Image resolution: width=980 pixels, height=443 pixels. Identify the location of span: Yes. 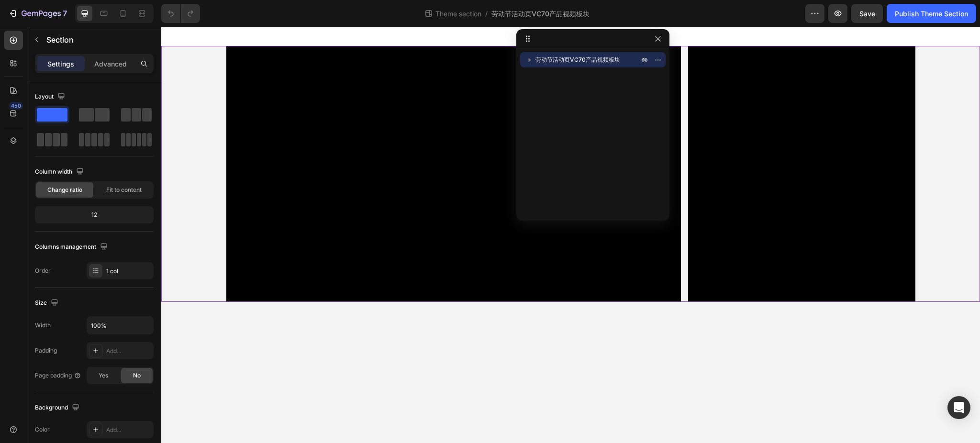
(103, 375).